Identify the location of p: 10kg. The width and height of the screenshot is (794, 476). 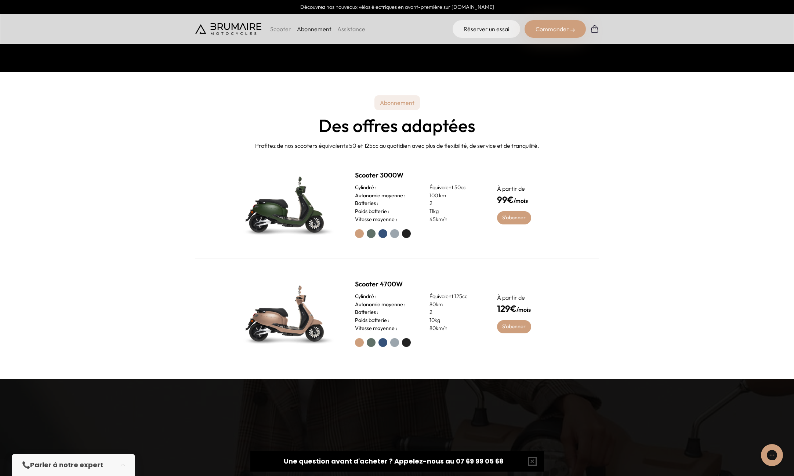
(454, 321).